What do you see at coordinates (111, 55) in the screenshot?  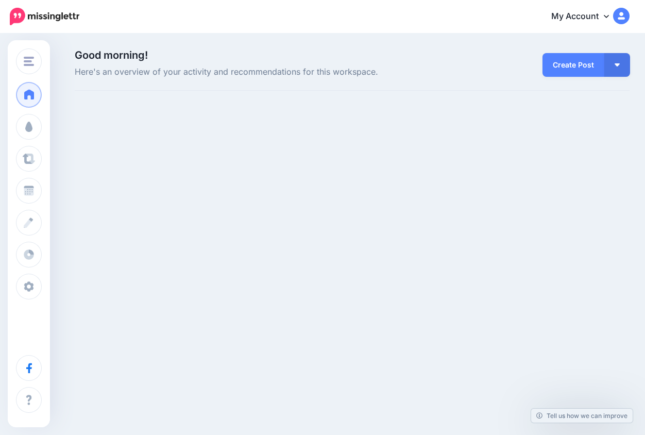 I see `span: Good morning!` at bounding box center [111, 55].